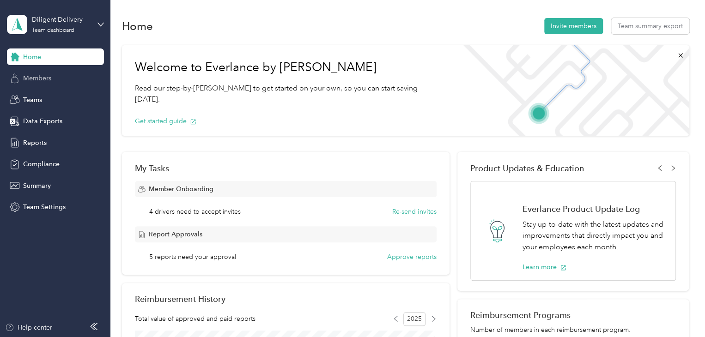 The width and height of the screenshot is (705, 337). I want to click on span: Total value of approved and paid reports, so click(195, 319).